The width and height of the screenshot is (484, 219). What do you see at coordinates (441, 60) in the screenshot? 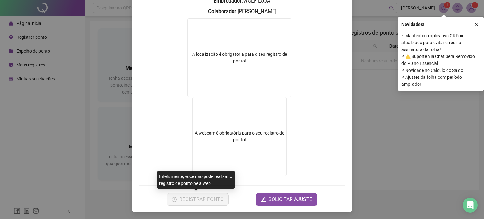
I see `span: ⚬ ⚠️ Suporte Via Chat Será Removido do Plano Essencial` at bounding box center [441, 60].